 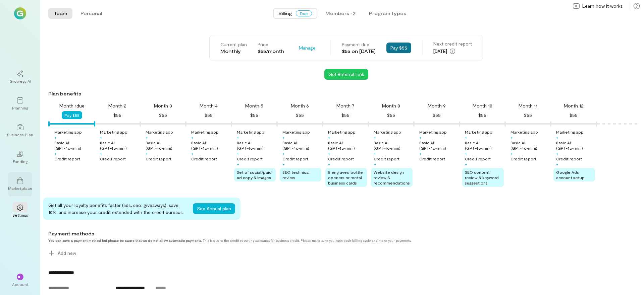 What do you see at coordinates (20, 77) in the screenshot?
I see `a: Growegy AI` at bounding box center [20, 77].